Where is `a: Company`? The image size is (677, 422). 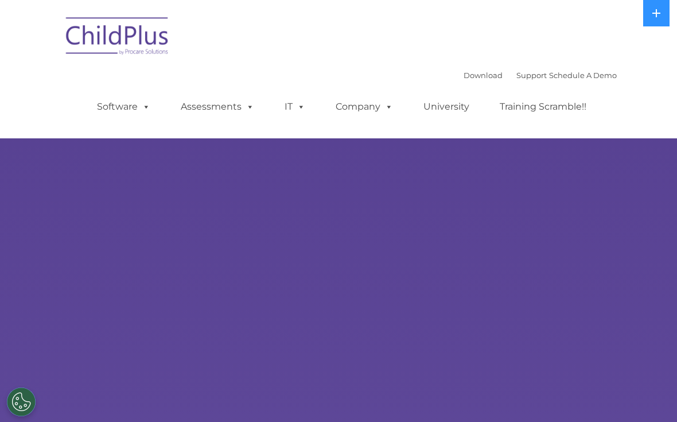
a: Company is located at coordinates (364, 107).